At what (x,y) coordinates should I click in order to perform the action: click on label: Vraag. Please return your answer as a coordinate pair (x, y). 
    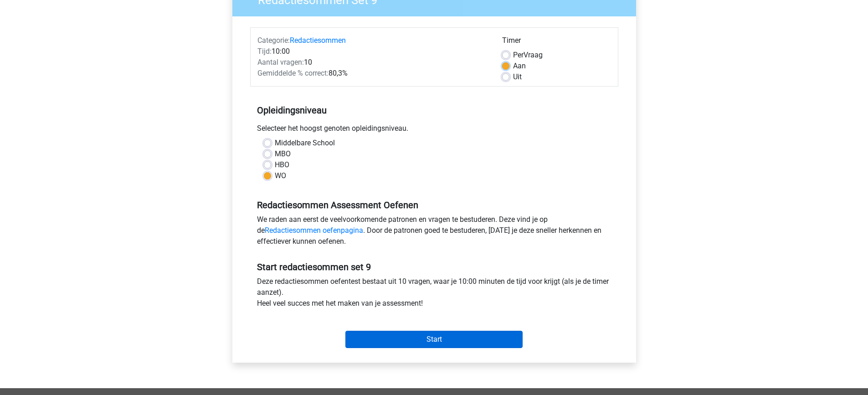
    Looking at the image, I should click on (528, 55).